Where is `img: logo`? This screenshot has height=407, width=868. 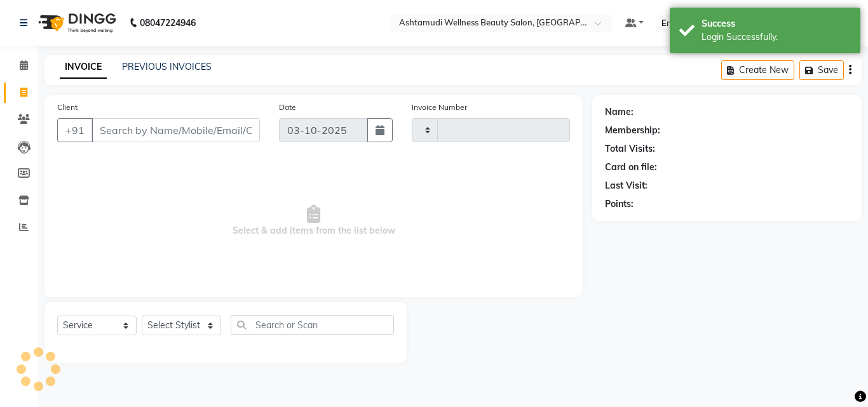
img: logo is located at coordinates (76, 23).